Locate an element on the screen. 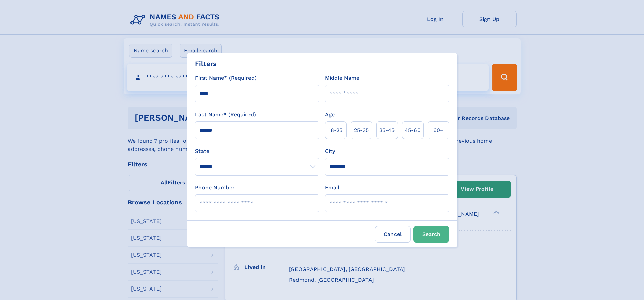 This screenshot has width=644, height=300. span: 45‑60 is located at coordinates (412, 130).